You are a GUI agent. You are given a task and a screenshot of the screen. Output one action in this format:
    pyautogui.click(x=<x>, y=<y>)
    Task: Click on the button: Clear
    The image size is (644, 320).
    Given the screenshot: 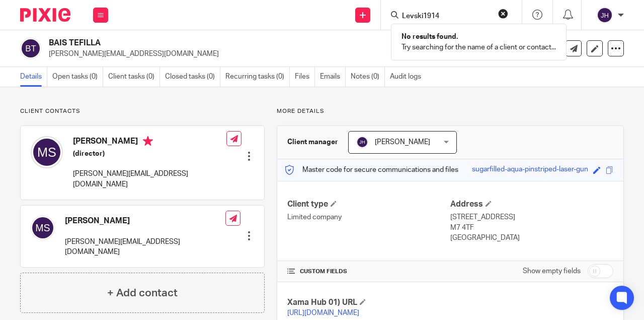 What is the action you would take?
    pyautogui.click(x=503, y=14)
    